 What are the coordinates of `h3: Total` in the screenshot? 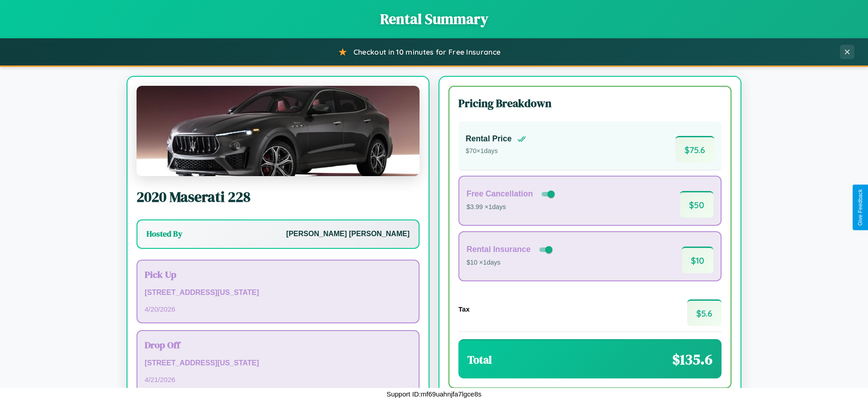 It's located at (479, 360).